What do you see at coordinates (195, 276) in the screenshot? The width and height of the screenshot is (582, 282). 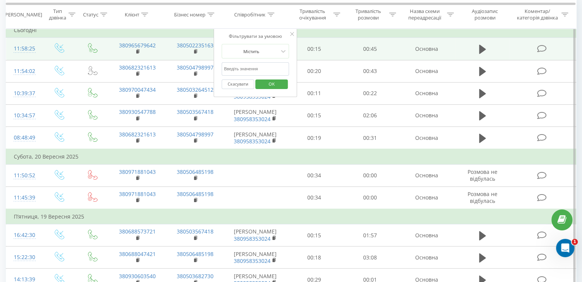 I see `a: 380503682730` at bounding box center [195, 276].